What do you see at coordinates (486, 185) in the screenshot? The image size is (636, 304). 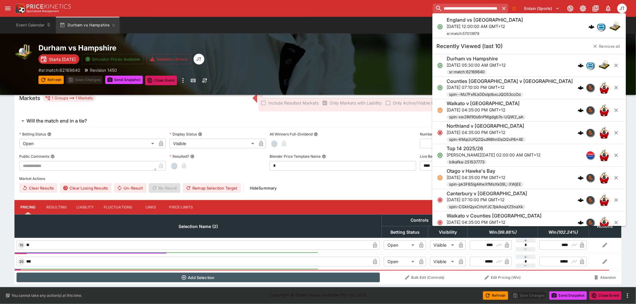 I see `span: spin-pk3FB5IgAKwXfMsXk09l_-XWjEE` at bounding box center [486, 185].